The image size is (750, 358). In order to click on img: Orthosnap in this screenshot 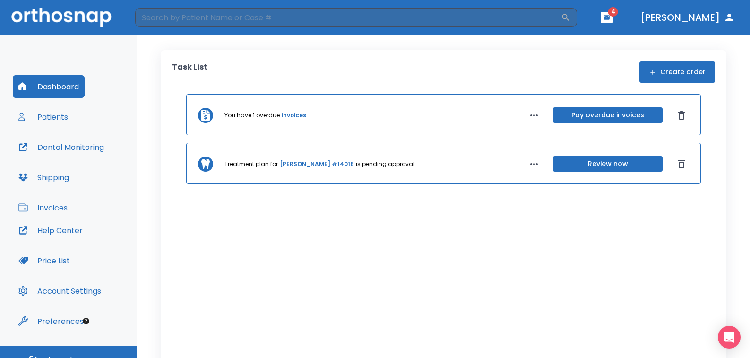, I will do `click(61, 17)`.